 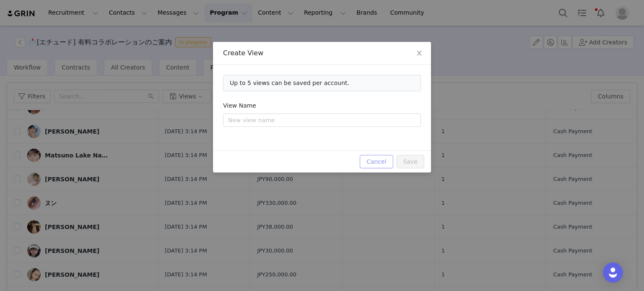 I want to click on div: Open Intercom Messenger, so click(x=613, y=272).